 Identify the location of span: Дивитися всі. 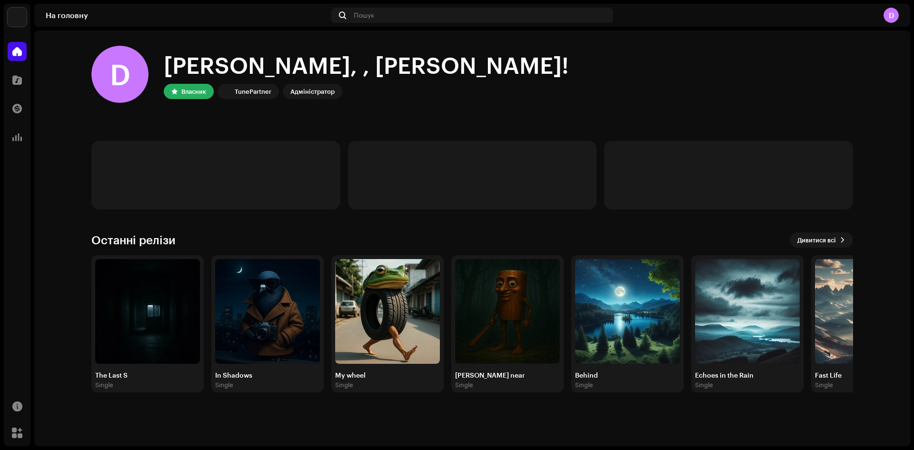
(816, 240).